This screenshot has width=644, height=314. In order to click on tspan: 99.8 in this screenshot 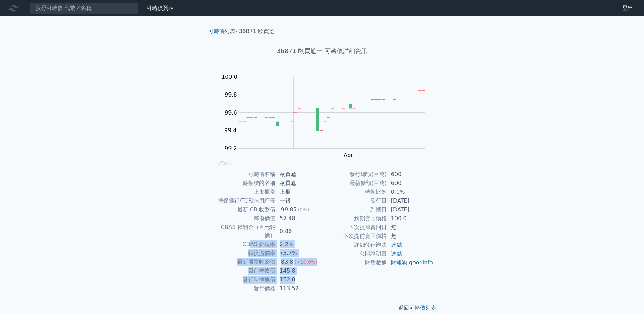, I will do `click(231, 94)`.